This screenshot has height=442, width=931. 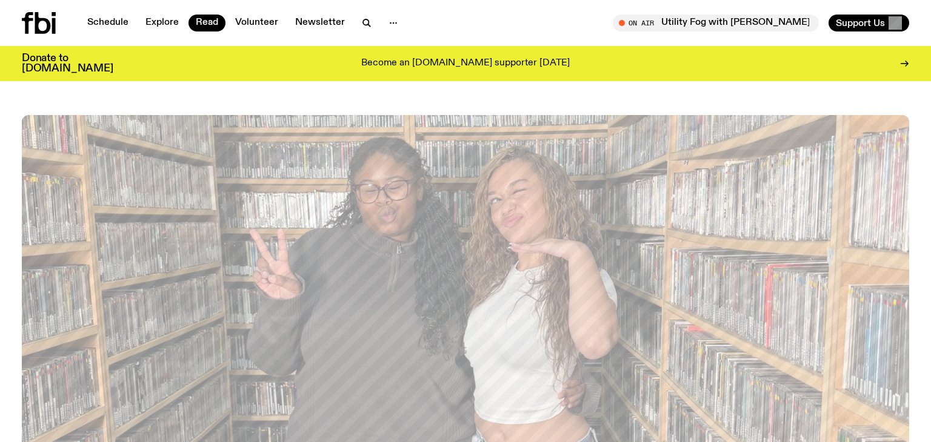 I want to click on a: Newsletter, so click(x=320, y=23).